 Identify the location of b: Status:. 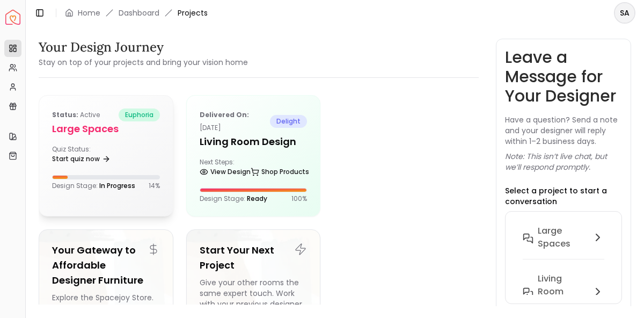
(65, 115).